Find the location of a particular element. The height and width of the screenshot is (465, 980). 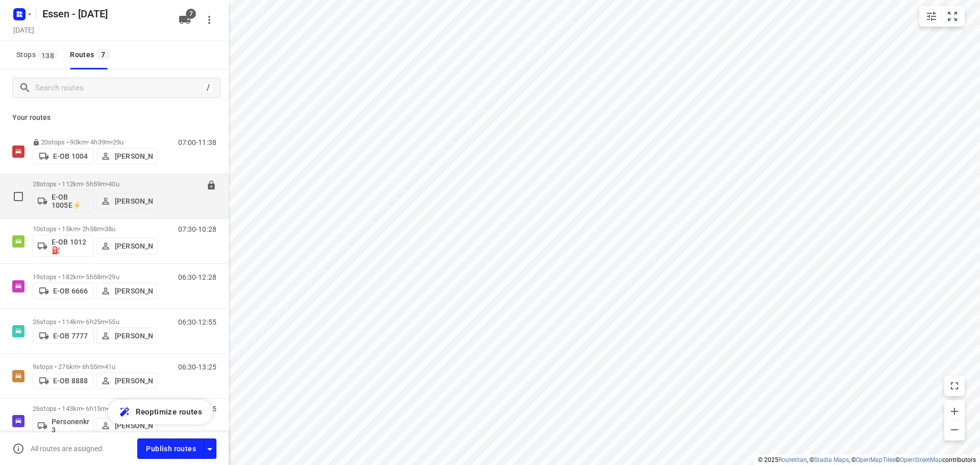

p: 26 stops • 114km • 6h25m is located at coordinates (95, 321).